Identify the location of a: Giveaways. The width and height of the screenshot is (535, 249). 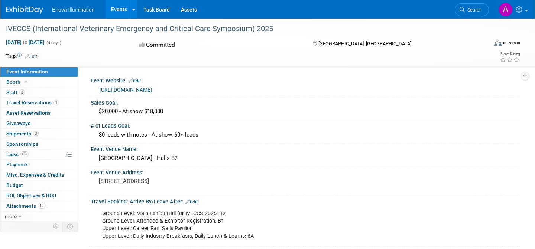
(39, 123).